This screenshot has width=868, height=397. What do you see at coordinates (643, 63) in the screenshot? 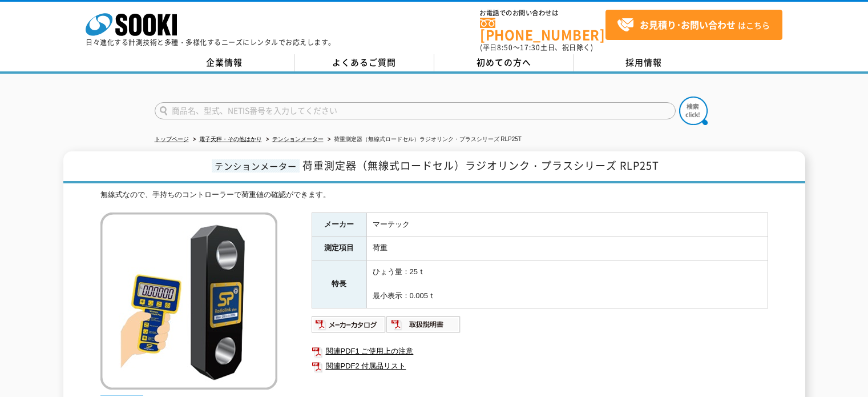
I see `a: 採用情報` at bounding box center [643, 63].